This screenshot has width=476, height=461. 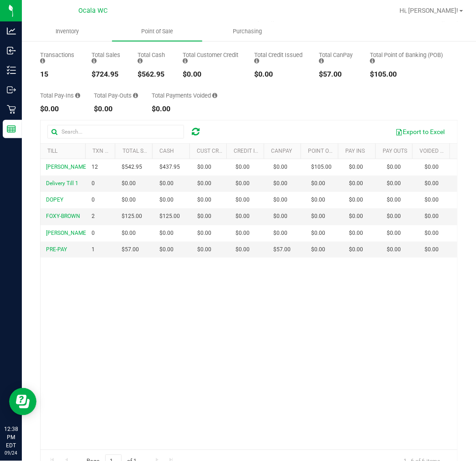 I want to click on span: PRE-PAY, so click(x=56, y=250).